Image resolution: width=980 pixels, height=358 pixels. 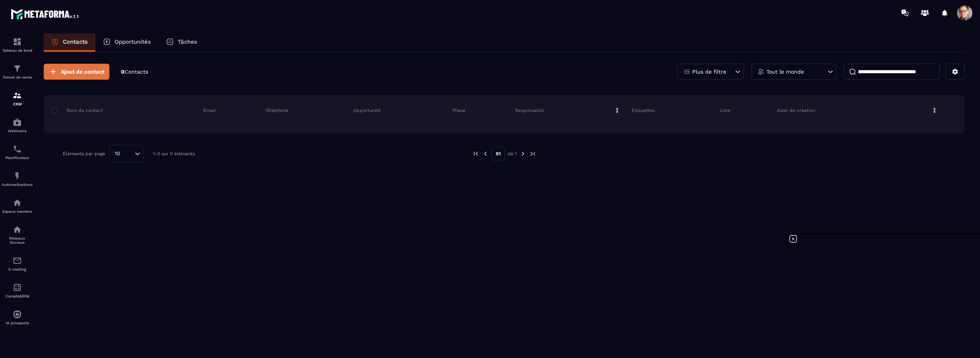 What do you see at coordinates (17, 230) in the screenshot?
I see `img: social-network` at bounding box center [17, 230].